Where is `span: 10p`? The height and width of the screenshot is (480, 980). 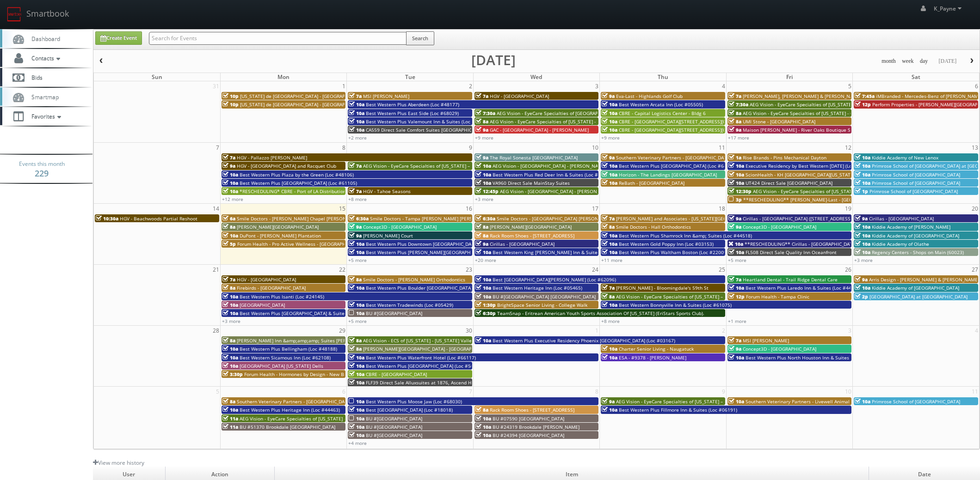 span: 10p is located at coordinates (230, 104).